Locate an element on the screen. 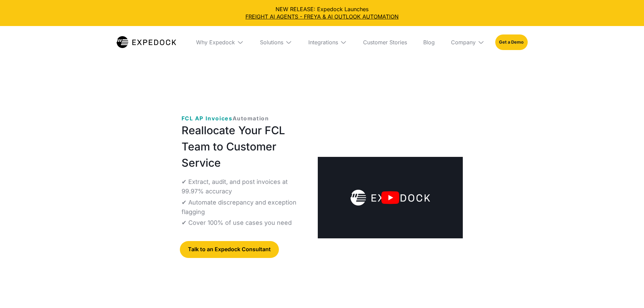  span: FCL AP Invoices is located at coordinates (207, 118).